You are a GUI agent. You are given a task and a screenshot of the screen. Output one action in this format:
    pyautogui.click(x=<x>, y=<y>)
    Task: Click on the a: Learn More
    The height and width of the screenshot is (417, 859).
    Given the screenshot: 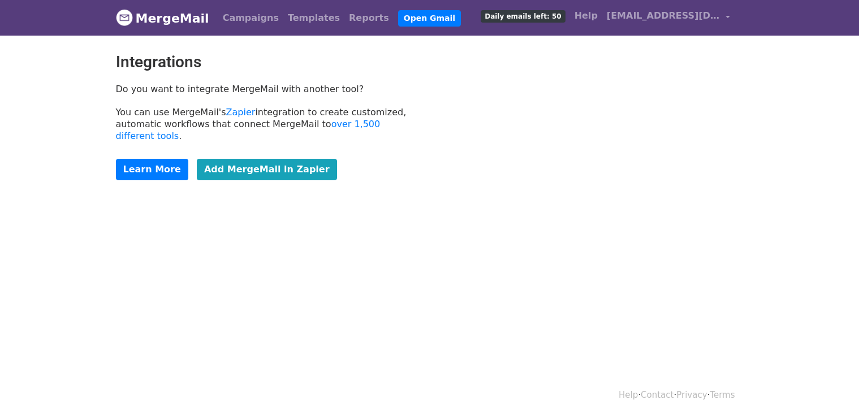 What is the action you would take?
    pyautogui.click(x=152, y=170)
    